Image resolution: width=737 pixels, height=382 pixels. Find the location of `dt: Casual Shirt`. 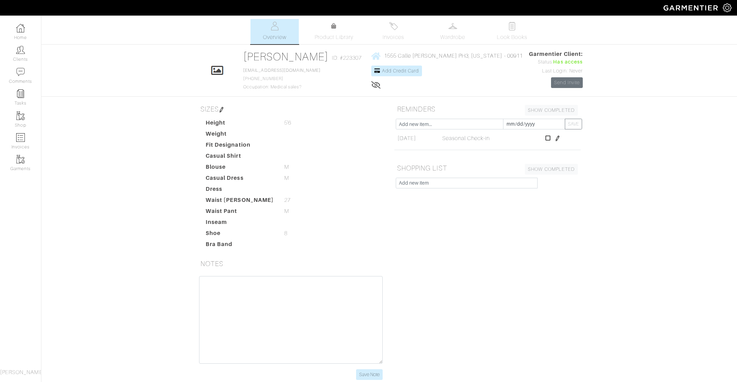

dt: Casual Shirt is located at coordinates (240, 157).